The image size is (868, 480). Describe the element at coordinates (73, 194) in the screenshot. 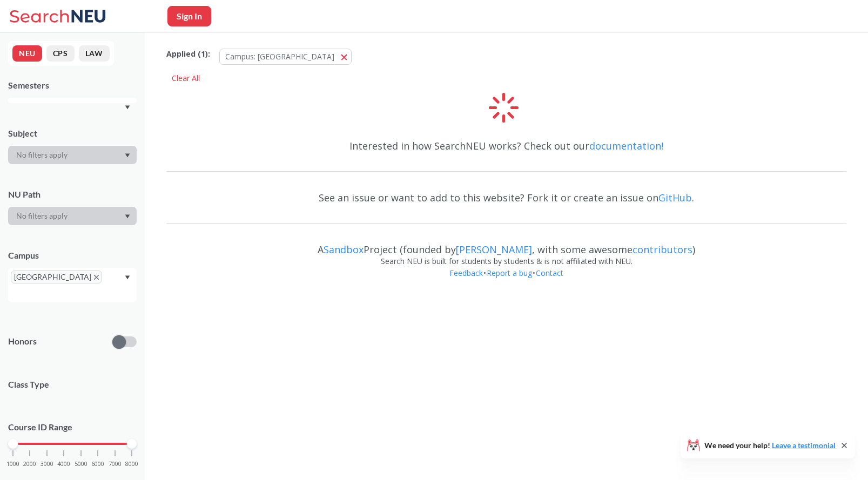

I see `div: NU Path` at that location.